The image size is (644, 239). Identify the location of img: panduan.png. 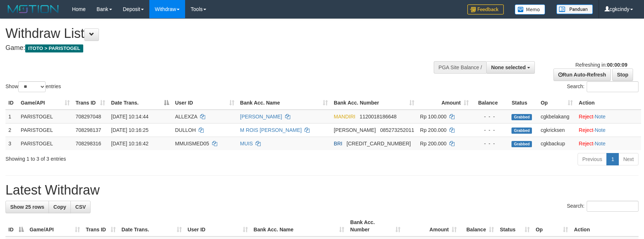
(575, 9).